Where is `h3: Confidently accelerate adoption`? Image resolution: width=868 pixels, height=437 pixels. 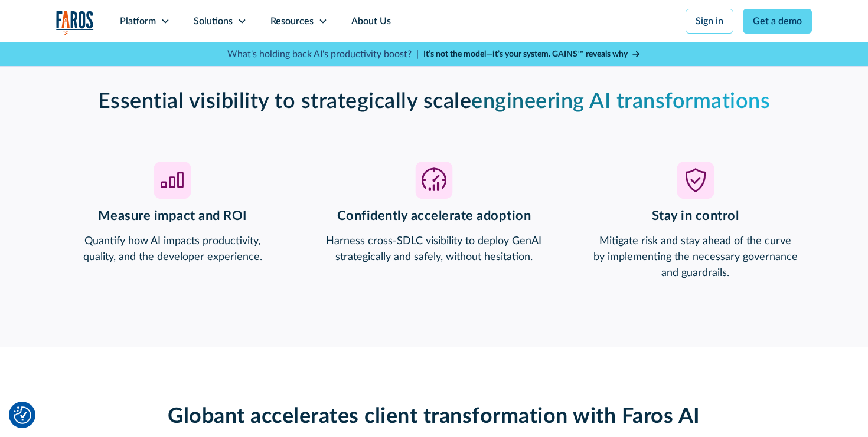
h3: Confidently accelerate adoption is located at coordinates (434, 216).